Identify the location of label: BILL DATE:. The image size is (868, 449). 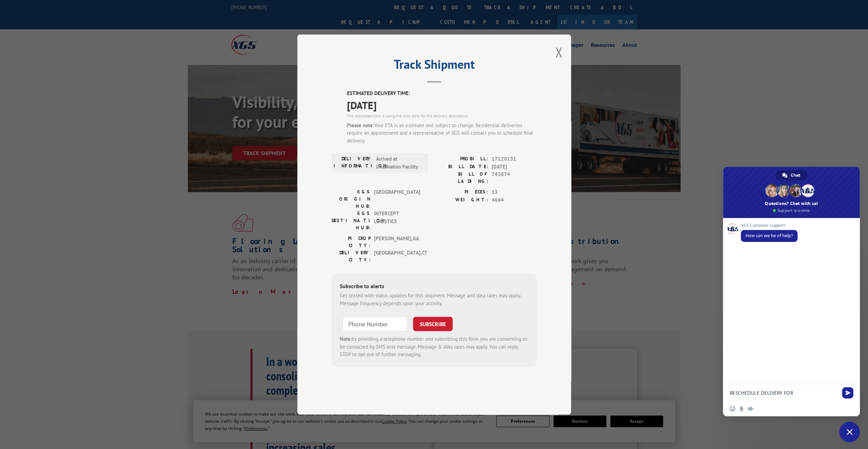
(462, 167).